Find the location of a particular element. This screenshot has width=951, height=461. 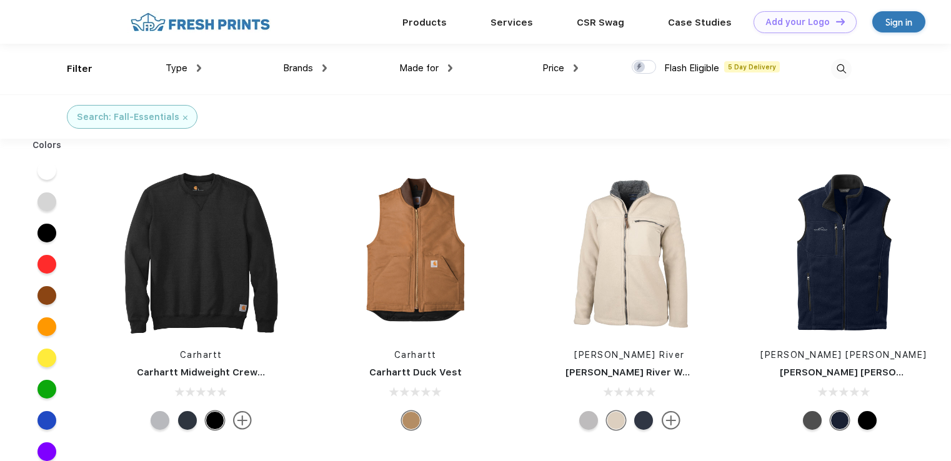

a: Carhartt Duck Vest is located at coordinates (416, 373).